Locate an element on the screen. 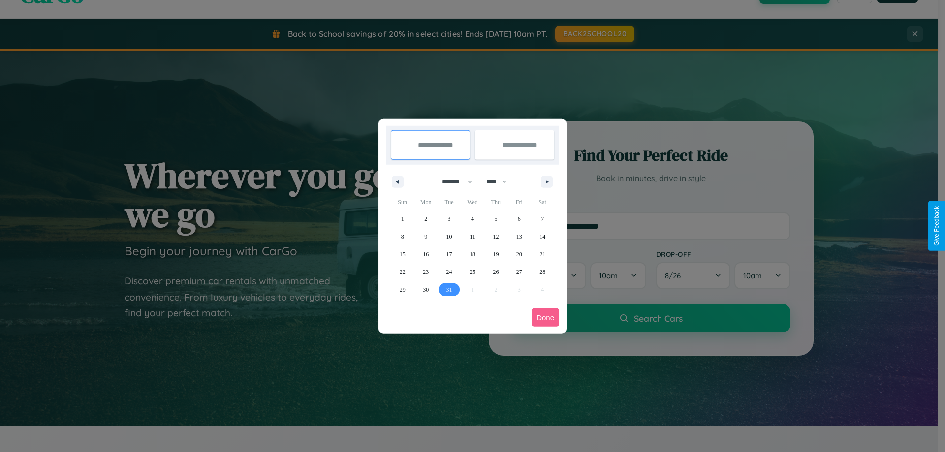  button: 23 is located at coordinates (425, 272).